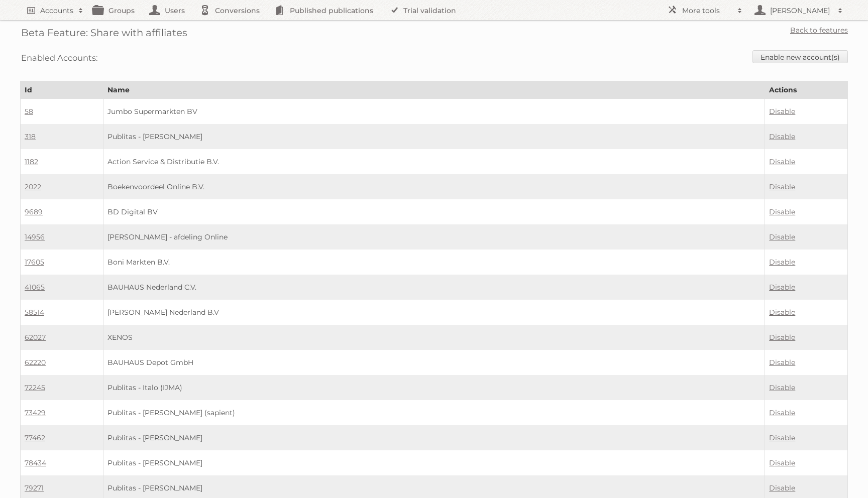  I want to click on a: 318, so click(30, 137).